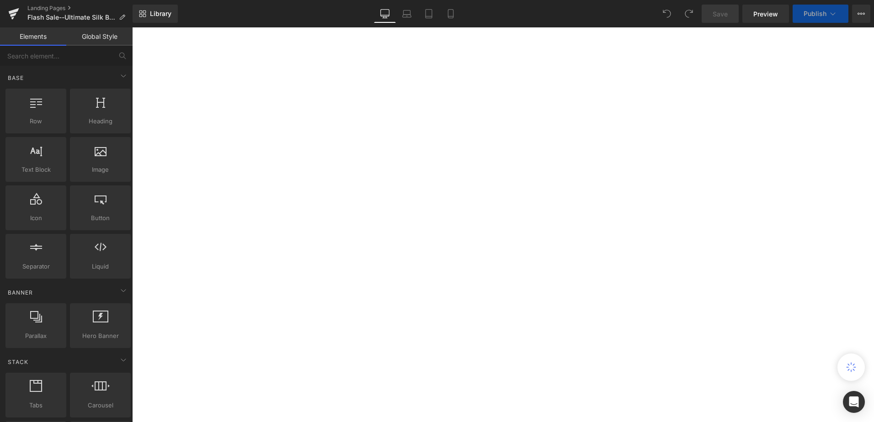  Describe the element at coordinates (766, 14) in the screenshot. I see `a: Preview` at that location.